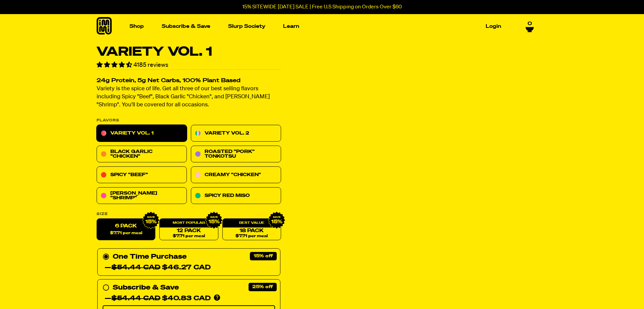  Describe the element at coordinates (236, 154) in the screenshot. I see `a: Roasted "Pork" Tonkotsu` at that location.